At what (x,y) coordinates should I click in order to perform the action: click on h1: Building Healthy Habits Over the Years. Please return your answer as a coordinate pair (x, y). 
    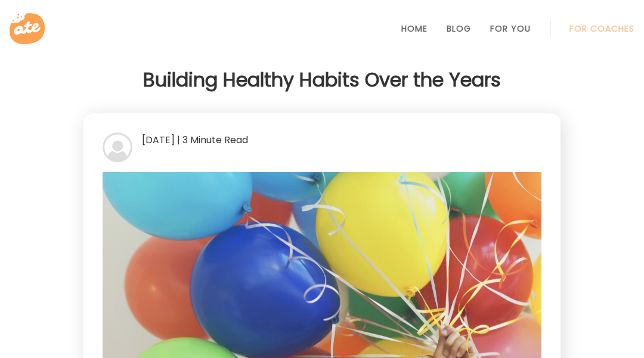
    Looking at the image, I should click on (322, 80).